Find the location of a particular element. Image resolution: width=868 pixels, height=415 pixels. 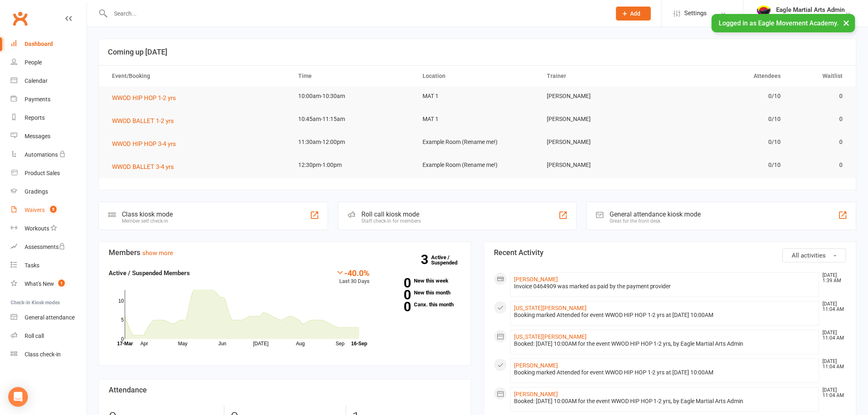

span: WWOD HIP HOP 1-2 yrs is located at coordinates (144, 98).